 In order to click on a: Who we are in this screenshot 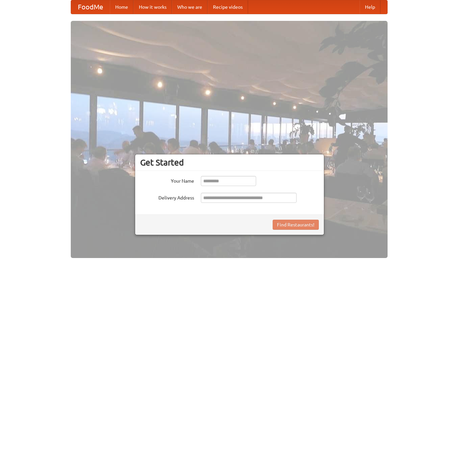, I will do `click(189, 7)`.